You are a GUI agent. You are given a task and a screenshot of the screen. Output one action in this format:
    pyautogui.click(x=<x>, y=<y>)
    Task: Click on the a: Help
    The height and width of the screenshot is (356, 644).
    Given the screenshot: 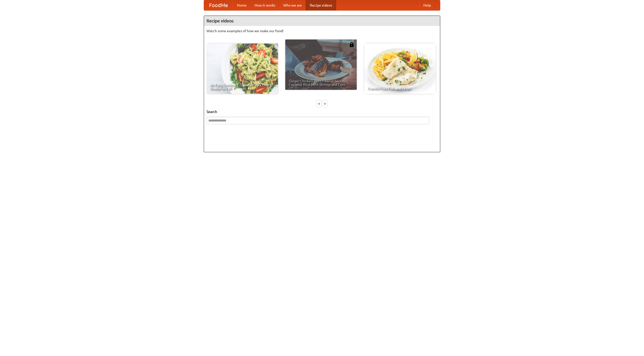 What is the action you would take?
    pyautogui.click(x=427, y=5)
    